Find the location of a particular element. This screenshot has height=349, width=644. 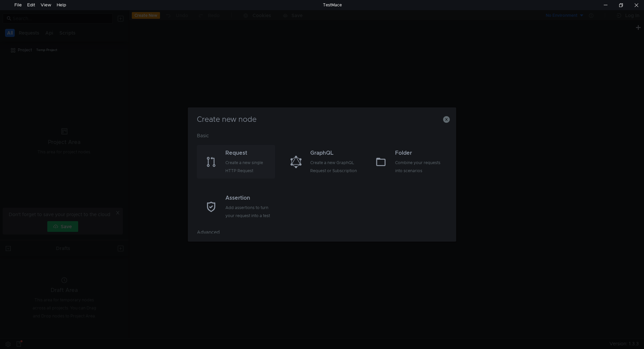

div: Assertion is located at coordinates (249, 198).